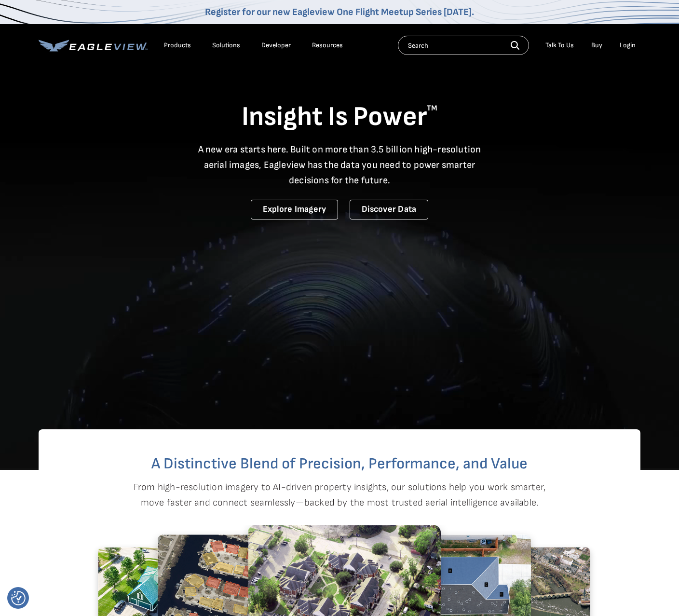 Image resolution: width=679 pixels, height=616 pixels. Describe the element at coordinates (295, 209) in the screenshot. I see `a: Explore Imagery` at that location.